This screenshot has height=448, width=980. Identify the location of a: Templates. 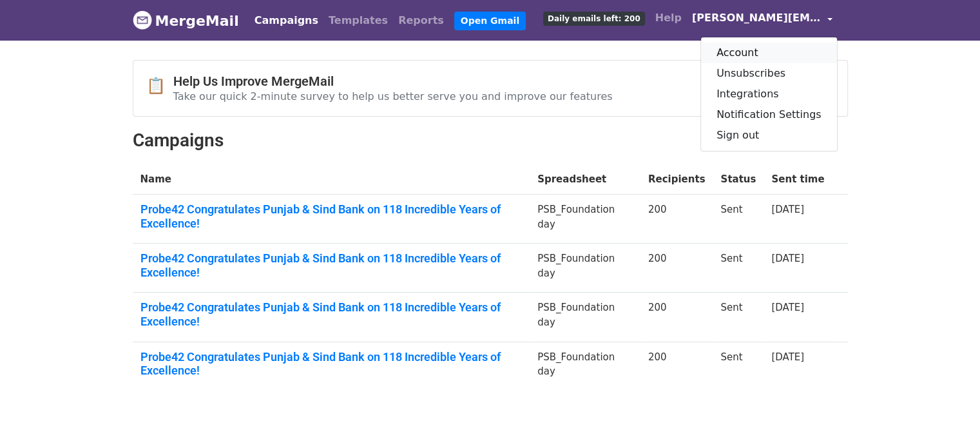
(358, 21).